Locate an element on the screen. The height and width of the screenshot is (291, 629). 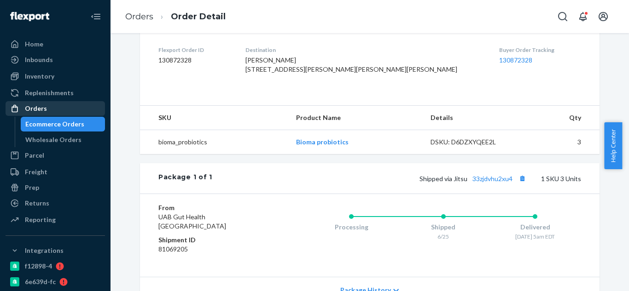
dd: 81069205 is located at coordinates (213, 249).